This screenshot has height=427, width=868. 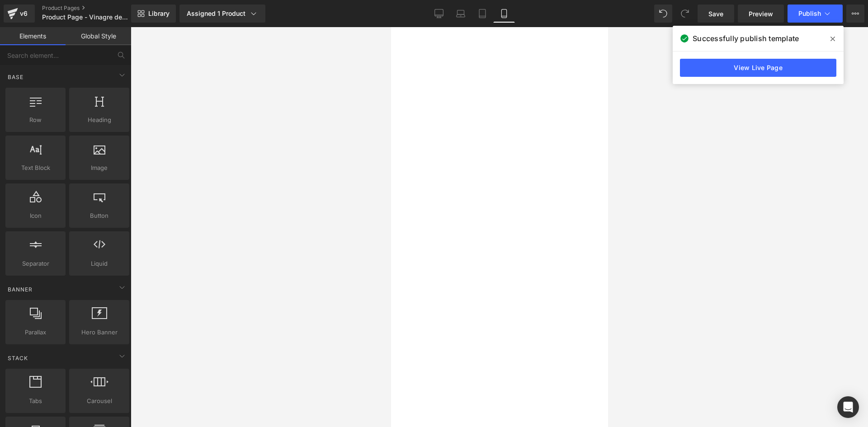 I want to click on span: Icon, so click(x=35, y=215).